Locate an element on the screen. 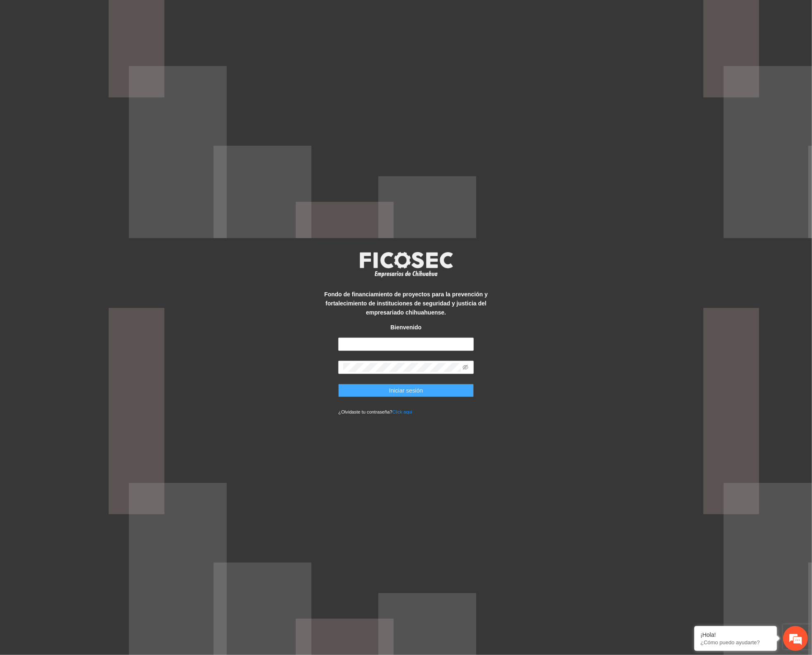  textarea: Escriba su mensaje y pulse “Intro” is located at coordinates (81, 239).